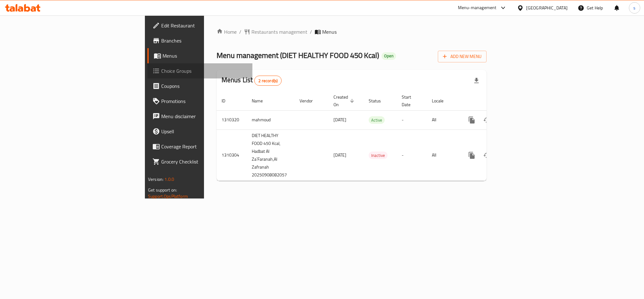  What do you see at coordinates (351, 32) in the screenshot?
I see `nav: breadcrumb` at bounding box center [351, 32].